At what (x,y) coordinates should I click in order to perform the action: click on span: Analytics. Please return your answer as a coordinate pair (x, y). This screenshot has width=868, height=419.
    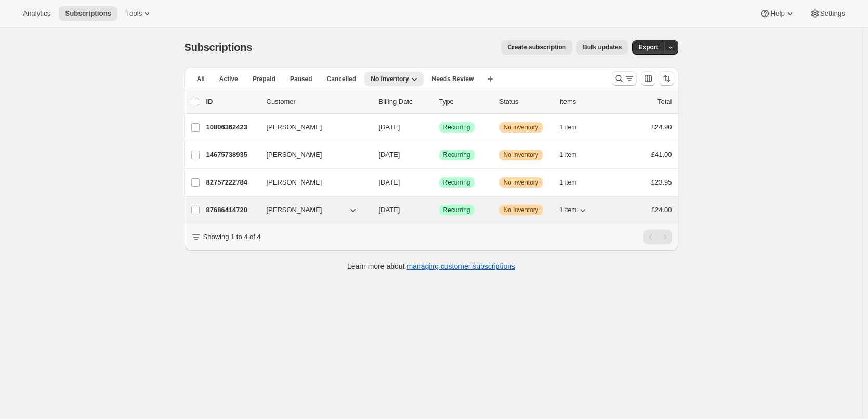
    Looking at the image, I should click on (36, 13).